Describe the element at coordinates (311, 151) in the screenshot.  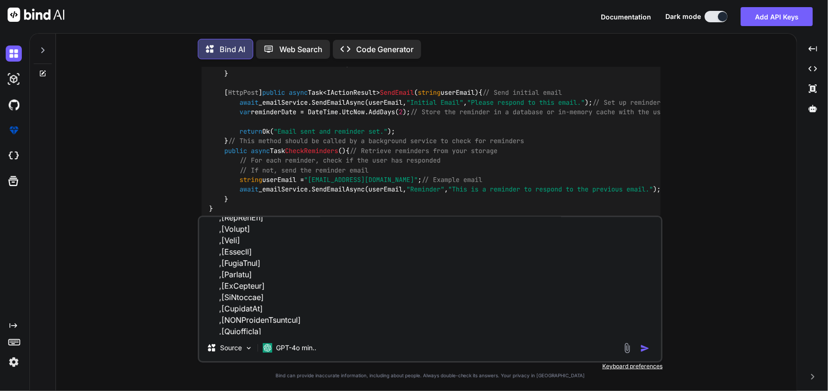
I see `span: CheckReminders` at that location.